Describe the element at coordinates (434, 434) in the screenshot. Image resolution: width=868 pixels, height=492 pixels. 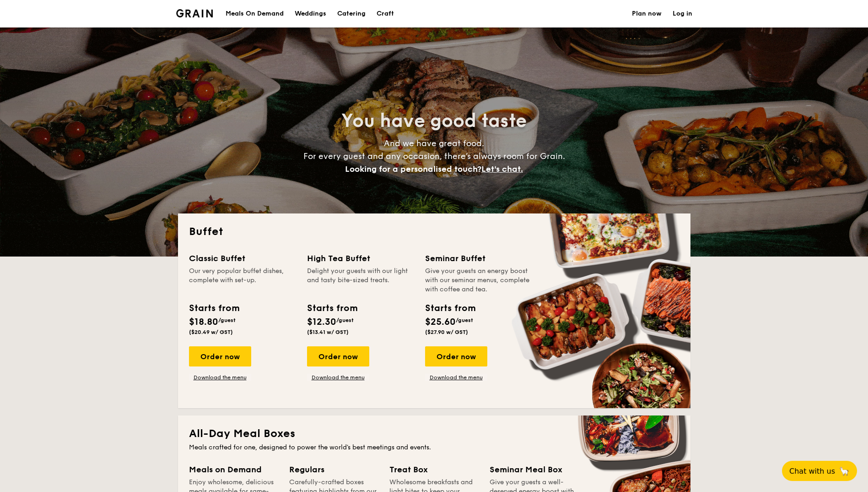
I see `h2: All-Day Meal Boxes` at that location.